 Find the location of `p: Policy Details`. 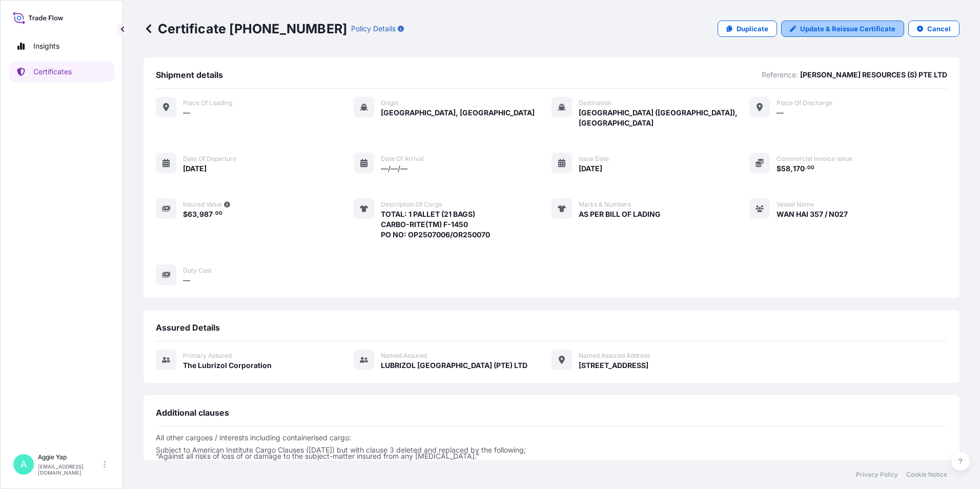

p: Policy Details is located at coordinates (373, 29).